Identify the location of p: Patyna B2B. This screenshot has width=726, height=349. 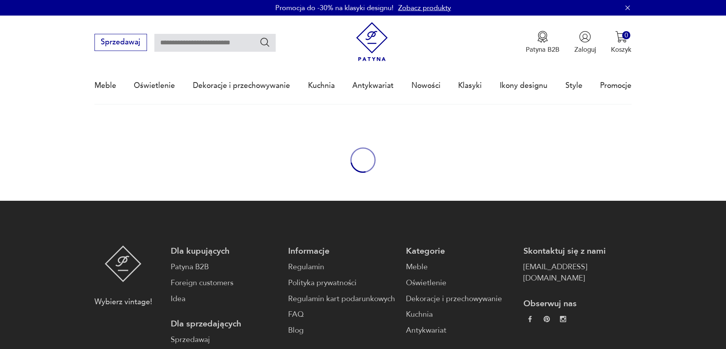
(543, 49).